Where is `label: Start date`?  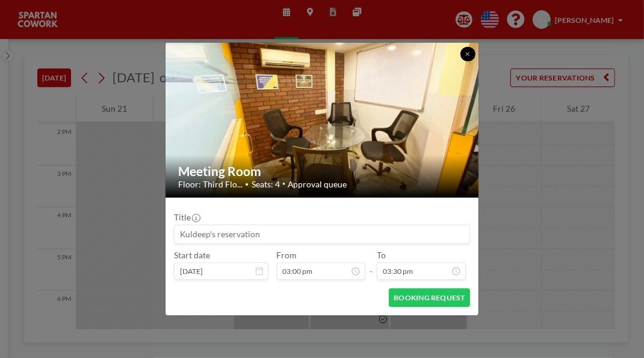
label: Start date is located at coordinates (192, 255).